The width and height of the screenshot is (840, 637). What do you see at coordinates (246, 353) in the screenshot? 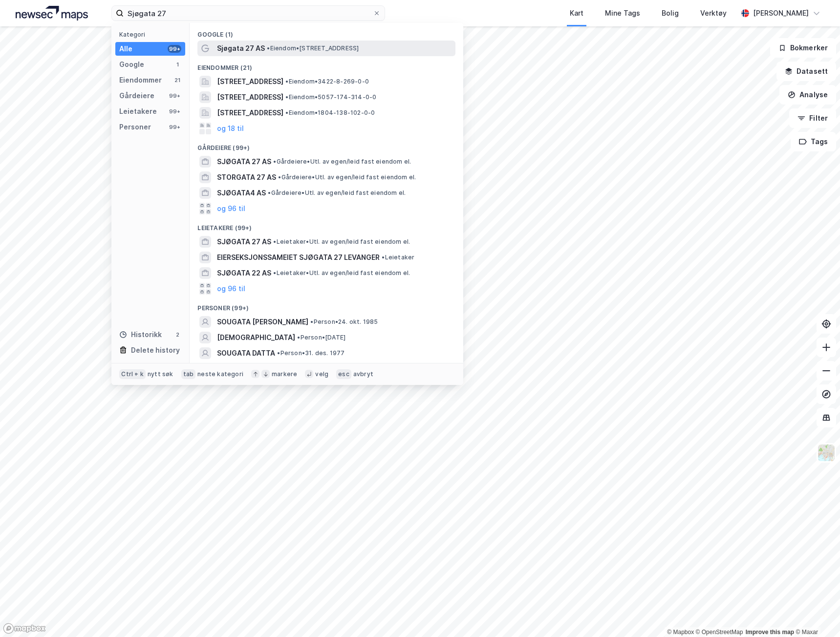
I see `span: SOUGATA DATTA` at bounding box center [246, 353].